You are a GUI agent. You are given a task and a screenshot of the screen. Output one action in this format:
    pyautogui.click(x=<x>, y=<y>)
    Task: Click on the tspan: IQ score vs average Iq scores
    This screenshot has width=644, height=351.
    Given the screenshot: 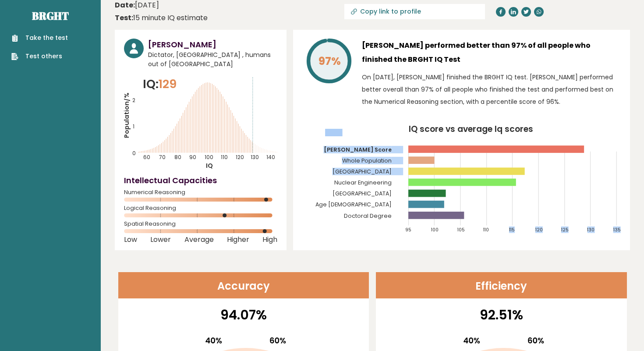 What is the action you would take?
    pyautogui.click(x=471, y=129)
    